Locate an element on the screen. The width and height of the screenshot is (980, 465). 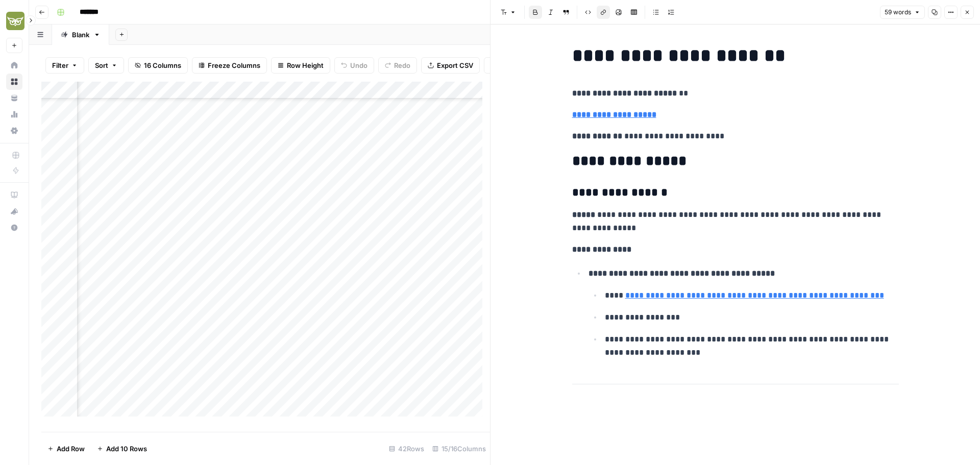
span: Add Row is located at coordinates (70, 449).